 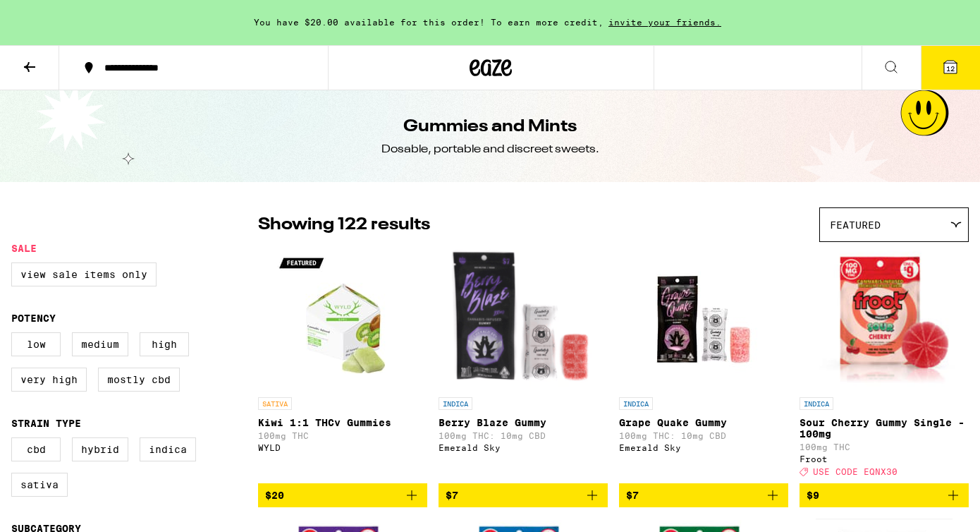 I want to click on label: Very High, so click(x=49, y=379).